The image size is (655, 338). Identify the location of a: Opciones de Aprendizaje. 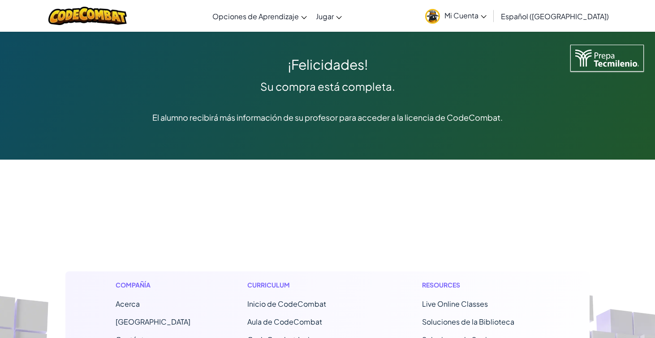
(259, 16).